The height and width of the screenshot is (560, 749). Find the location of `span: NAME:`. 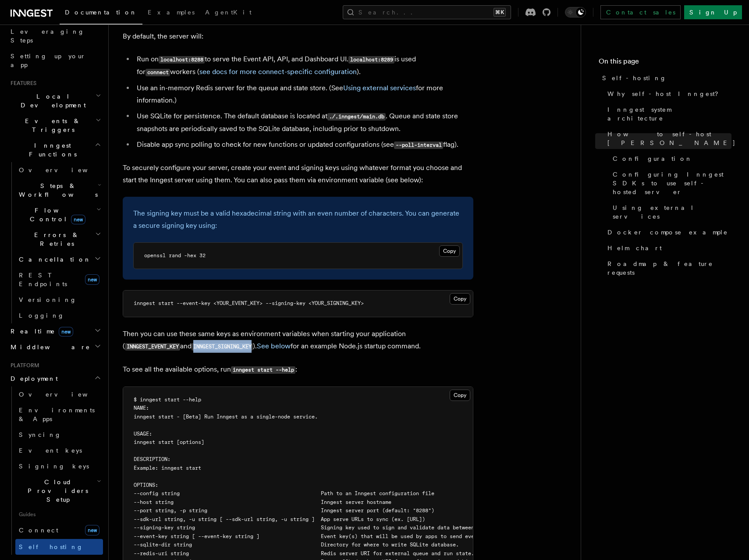

span: NAME: is located at coordinates (141, 408).